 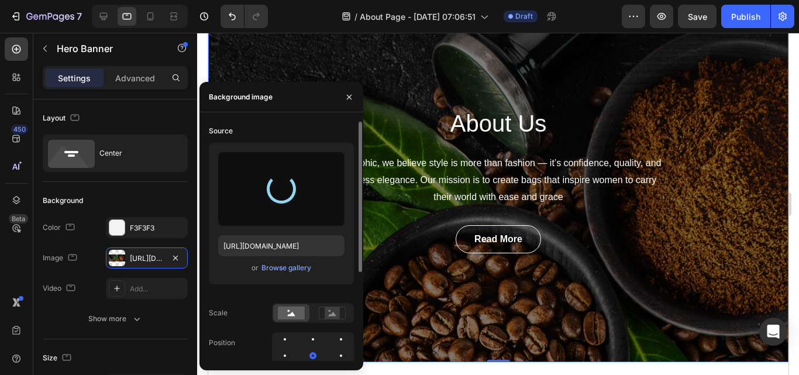 What do you see at coordinates (19, 129) in the screenshot?
I see `div: 450` at bounding box center [19, 129].